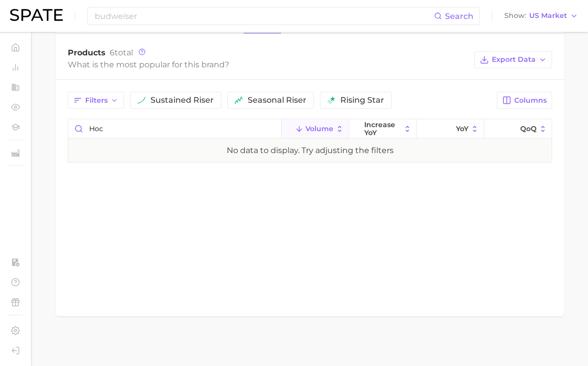 This screenshot has width=588, height=366. Describe the element at coordinates (516, 15) in the screenshot. I see `span: Show` at that location.